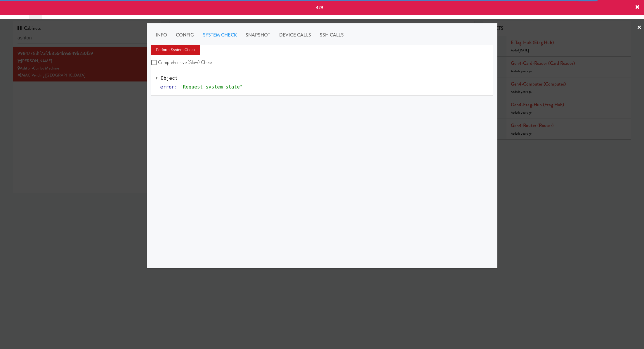 The height and width of the screenshot is (349, 644). I want to click on input: Comprehensive (Slow) Check, so click(154, 63).